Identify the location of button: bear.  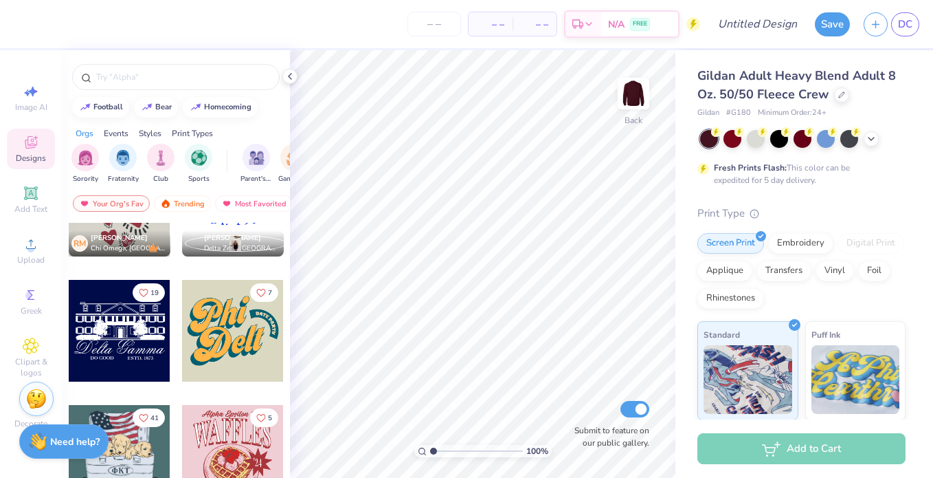
(156, 107).